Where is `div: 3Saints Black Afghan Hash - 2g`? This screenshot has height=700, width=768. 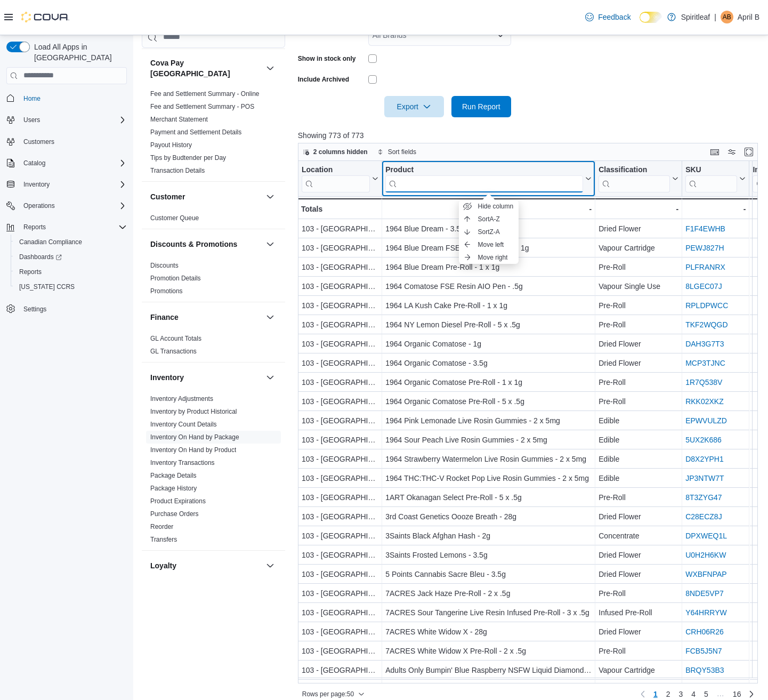
div: 3Saints Black Afghan Hash - 2g is located at coordinates (488, 535).